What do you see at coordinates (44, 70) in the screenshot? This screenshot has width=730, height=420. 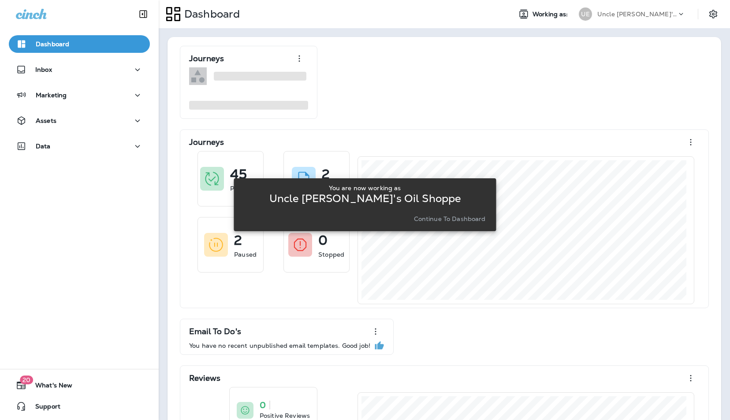 I see `p: Inbox` at bounding box center [44, 70].